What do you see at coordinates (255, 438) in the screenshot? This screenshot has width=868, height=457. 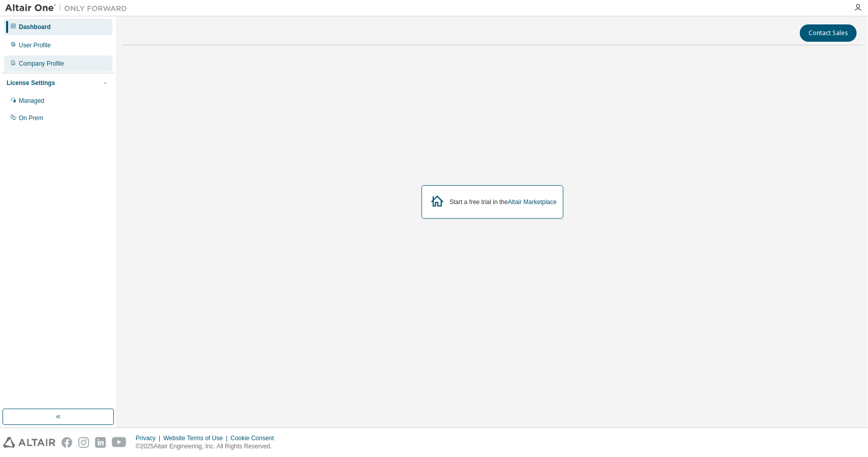 I see `div: Cookie Consent` at bounding box center [255, 438].